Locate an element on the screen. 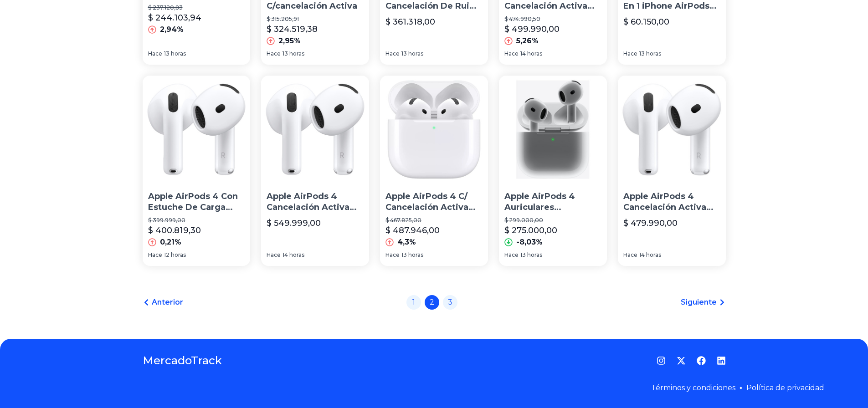 The image size is (868, 408). p: $ 479.990,00 is located at coordinates (651, 223).